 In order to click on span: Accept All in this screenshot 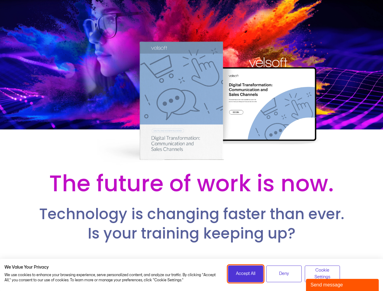, I will do `click(246, 274)`.